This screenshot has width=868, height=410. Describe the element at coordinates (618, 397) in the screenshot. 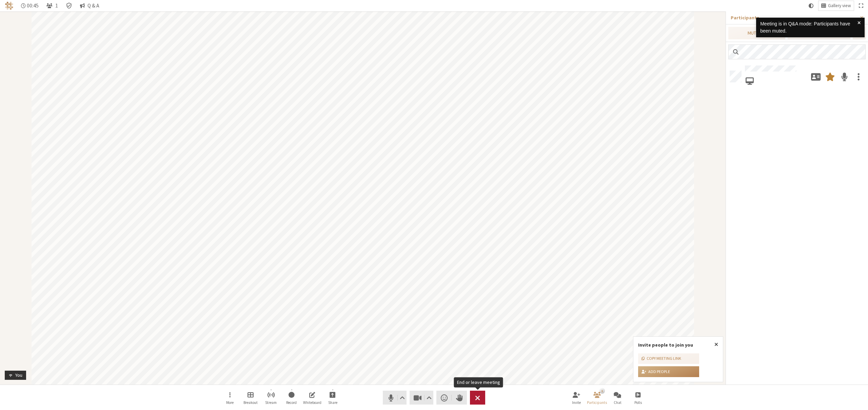

I see `button: Open chat` at that location.